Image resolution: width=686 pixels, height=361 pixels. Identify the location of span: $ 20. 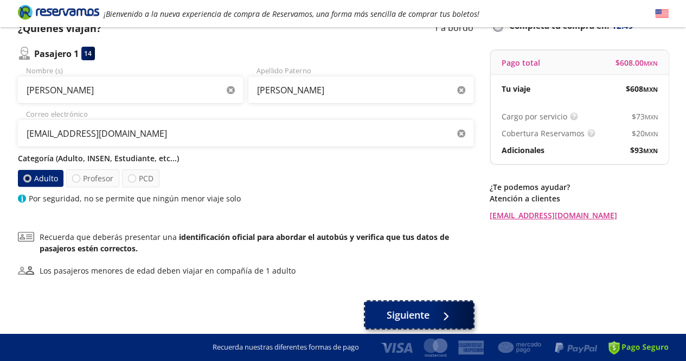
(645, 133).